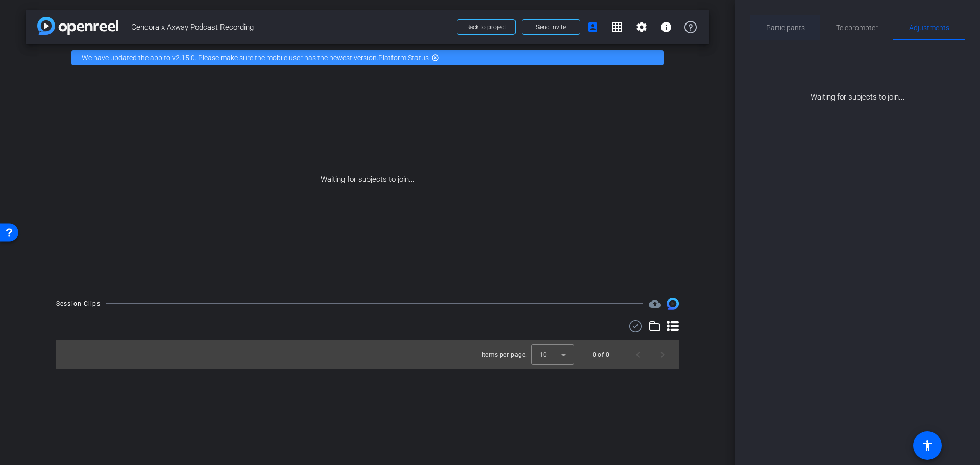  I want to click on mat-icon: cloud_upload, so click(655, 304).